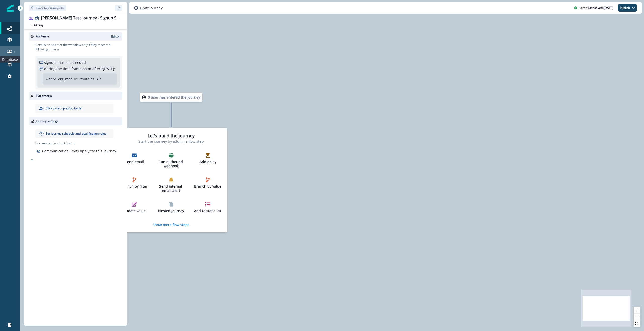 This screenshot has width=644, height=331. Describe the element at coordinates (134, 158) in the screenshot. I see `button: Send email` at that location.